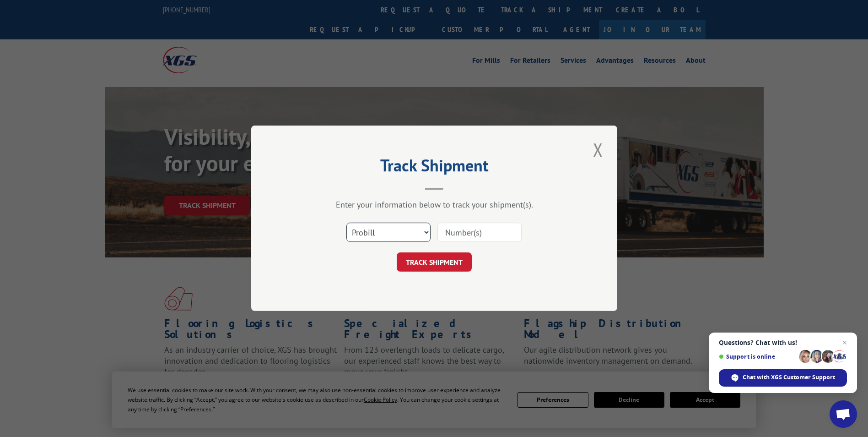 This screenshot has height=437, width=868. Describe the element at coordinates (434, 204) in the screenshot. I see `div: Enter your information below to track your shipment(s).` at that location.